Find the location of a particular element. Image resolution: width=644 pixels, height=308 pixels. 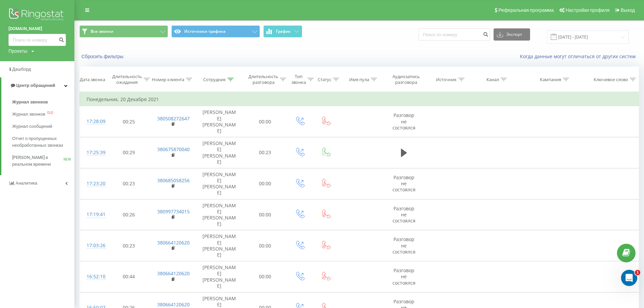

div: 17:03:26 is located at coordinates (93, 245).